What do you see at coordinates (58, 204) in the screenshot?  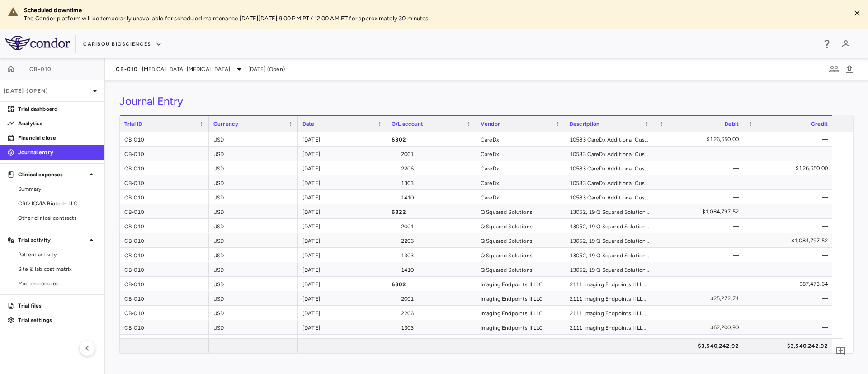 I see `span: CRO IQVIA Biotech LLC` at bounding box center [58, 204].